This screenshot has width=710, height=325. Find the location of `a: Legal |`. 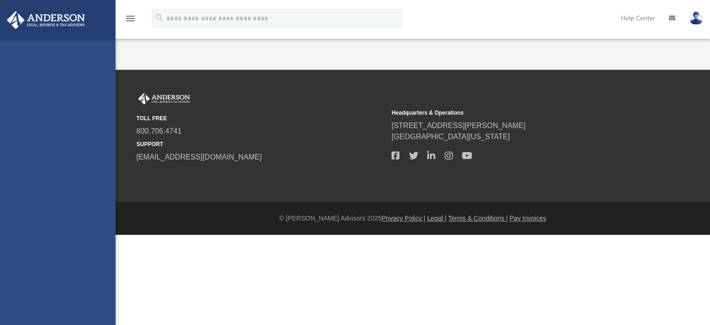

a: Legal | is located at coordinates (437, 218).